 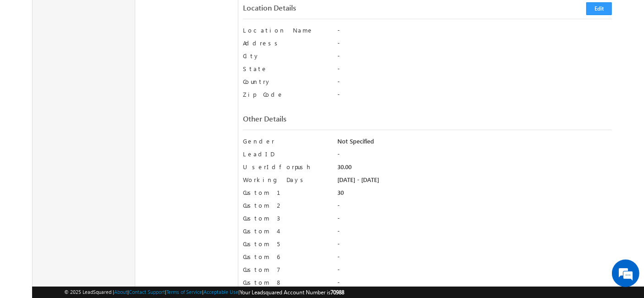 I want to click on span: 70988, so click(x=337, y=292).